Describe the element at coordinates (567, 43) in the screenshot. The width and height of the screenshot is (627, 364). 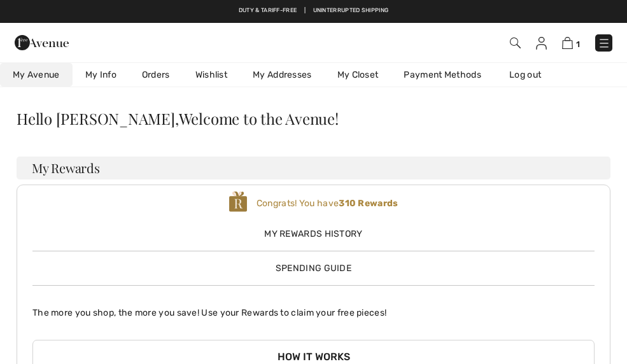
I see `img: Shopping Bag` at that location.